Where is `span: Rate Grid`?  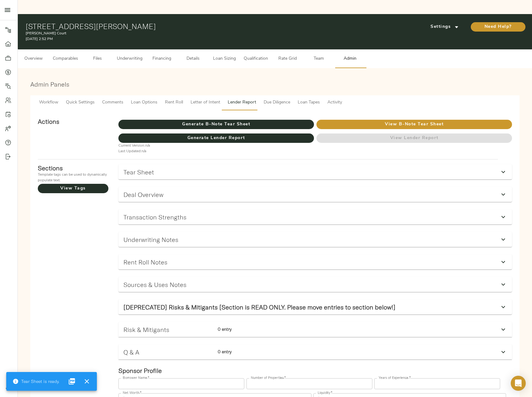
span: Rate Grid is located at coordinates (287, 59).